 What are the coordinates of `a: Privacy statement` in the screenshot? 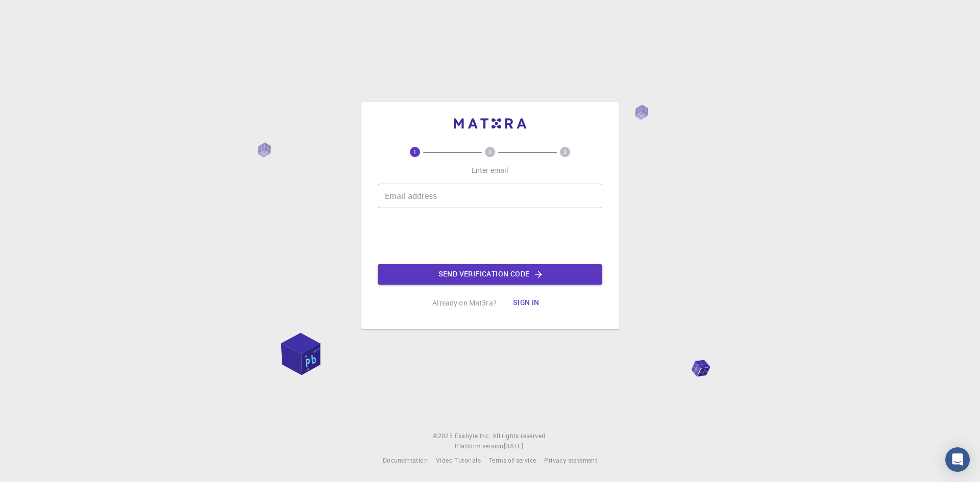 It's located at (571, 461).